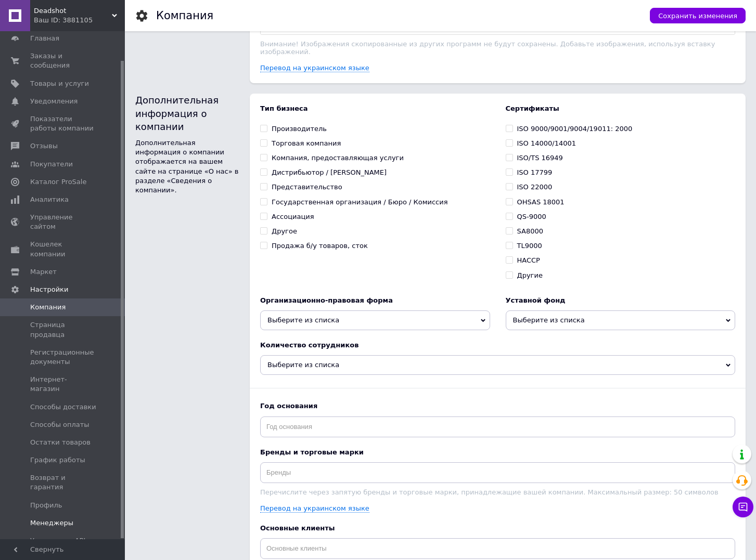 This screenshot has height=560, width=756. Describe the element at coordinates (530, 232) in the screenshot. I see `div: SA8000` at that location.